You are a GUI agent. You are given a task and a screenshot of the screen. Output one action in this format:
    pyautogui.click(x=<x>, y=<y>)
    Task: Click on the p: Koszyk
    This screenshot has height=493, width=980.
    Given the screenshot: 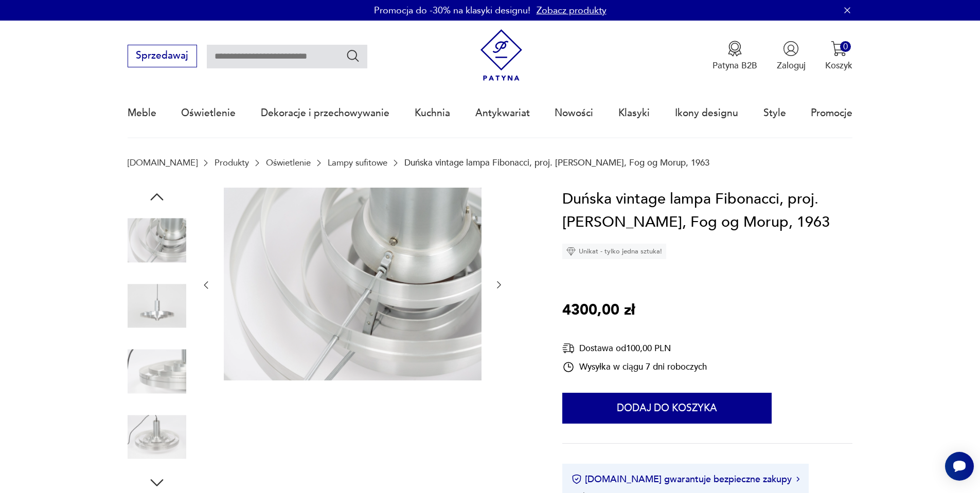 What is the action you would take?
    pyautogui.click(x=838, y=65)
    